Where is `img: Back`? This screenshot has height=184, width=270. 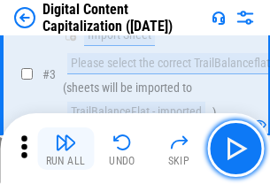 img: Back is located at coordinates (25, 18).